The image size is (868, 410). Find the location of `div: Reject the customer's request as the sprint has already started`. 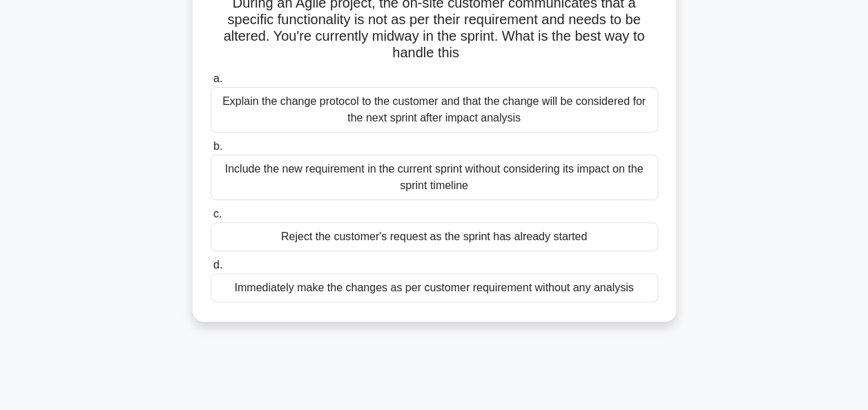

div: Reject the customer's request as the sprint has already started is located at coordinates (434, 236).